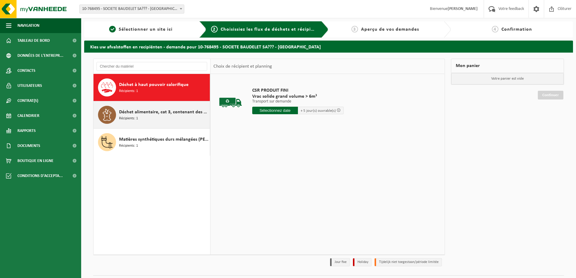  What do you see at coordinates (152, 88) in the screenshot?
I see `button: Déchet à haut pouvoir calorifique Récipients: 1` at bounding box center [152, 88].